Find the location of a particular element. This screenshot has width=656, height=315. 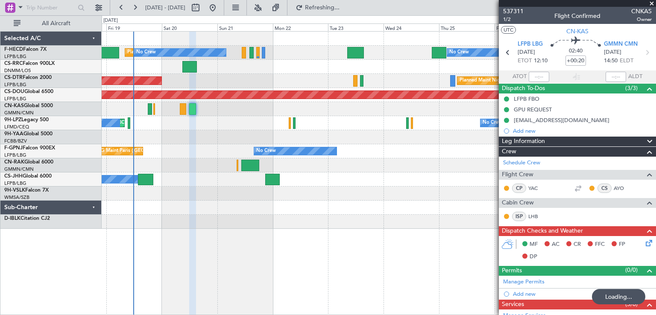

span: Crew is located at coordinates (509, 152).